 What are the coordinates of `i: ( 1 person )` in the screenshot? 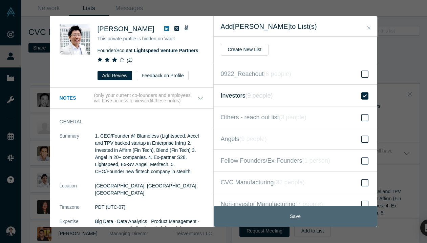 It's located at (316, 161).